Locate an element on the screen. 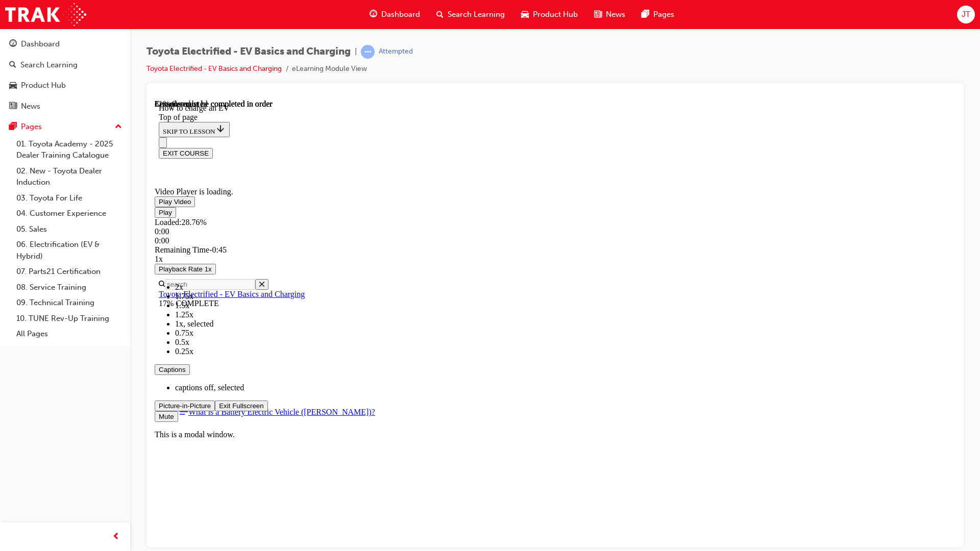  span: Pages is located at coordinates (663, 14).